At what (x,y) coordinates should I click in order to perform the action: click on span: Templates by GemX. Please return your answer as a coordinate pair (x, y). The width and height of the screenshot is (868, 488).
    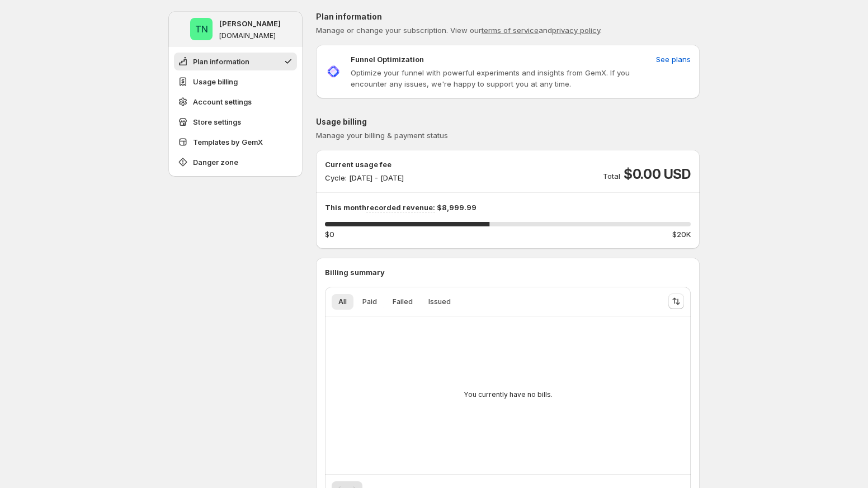
    Looking at the image, I should click on (227, 142).